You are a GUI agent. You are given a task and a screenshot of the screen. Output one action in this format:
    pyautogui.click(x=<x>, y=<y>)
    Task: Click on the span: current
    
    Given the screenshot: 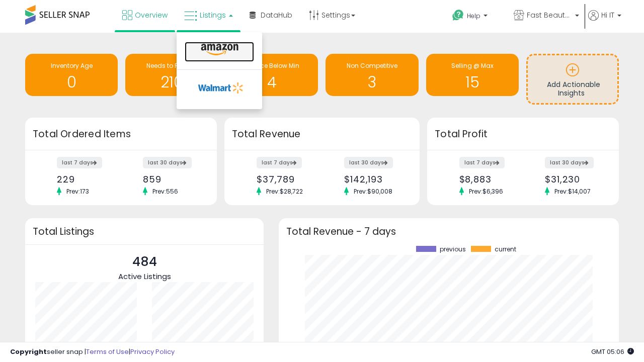 What is the action you would take?
    pyautogui.click(x=505, y=250)
    